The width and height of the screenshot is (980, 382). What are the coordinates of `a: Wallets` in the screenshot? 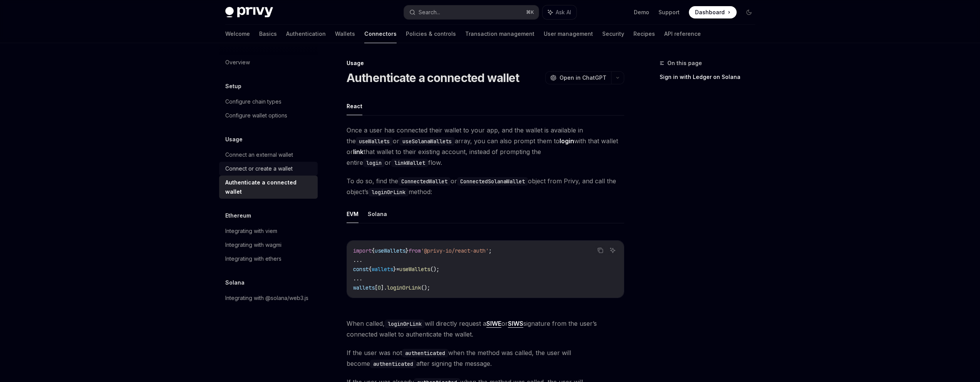 It's located at (345, 34).